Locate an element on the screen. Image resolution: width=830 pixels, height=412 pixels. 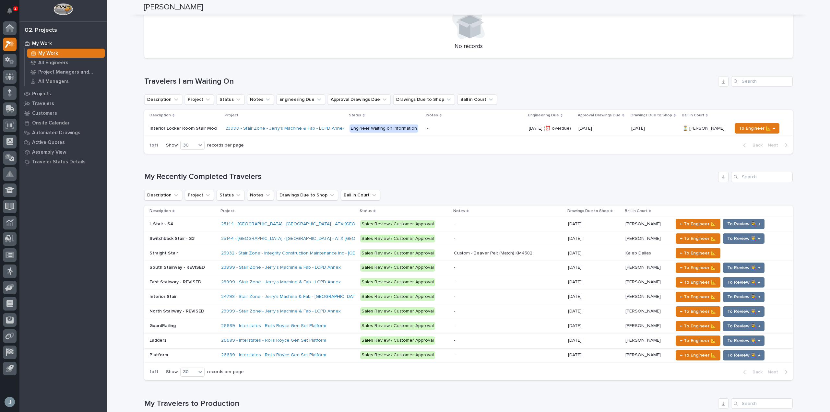
p: South Stairway - REVISED is located at coordinates (178, 267).